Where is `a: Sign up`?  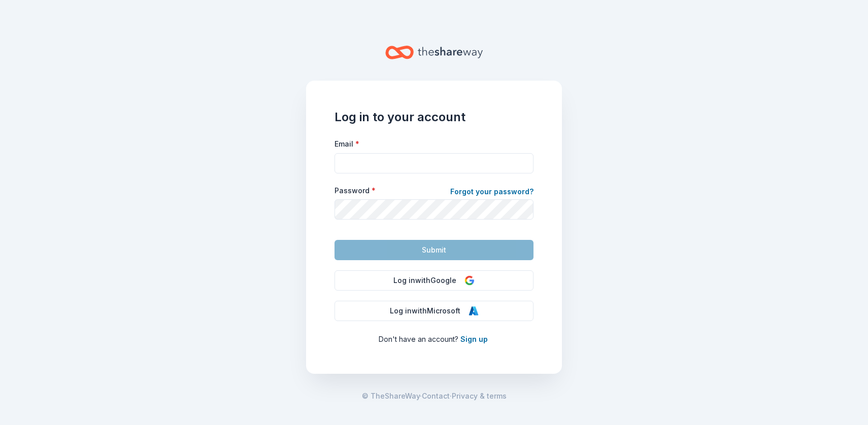
a: Sign up is located at coordinates (474, 339).